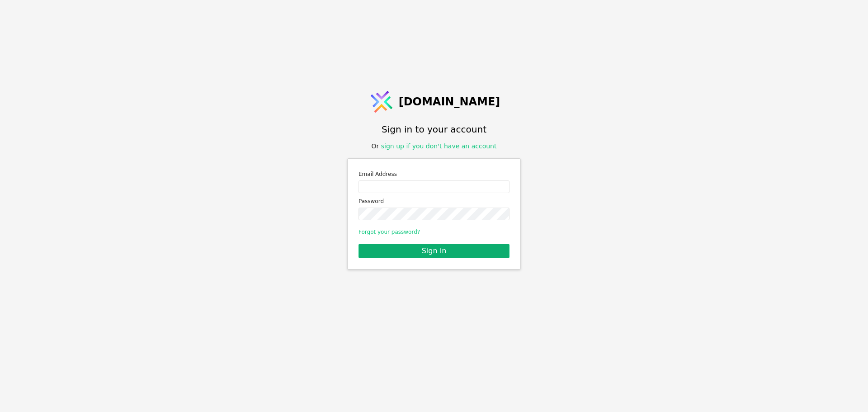  Describe the element at coordinates (434, 129) in the screenshot. I see `h1: Sign in to your account` at that location.